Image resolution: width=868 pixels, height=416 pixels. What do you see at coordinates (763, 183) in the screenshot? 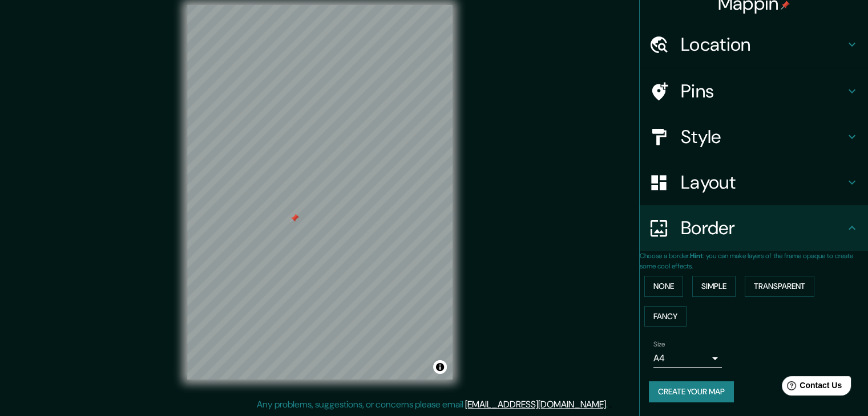
I see `h4: Layout` at bounding box center [763, 183].